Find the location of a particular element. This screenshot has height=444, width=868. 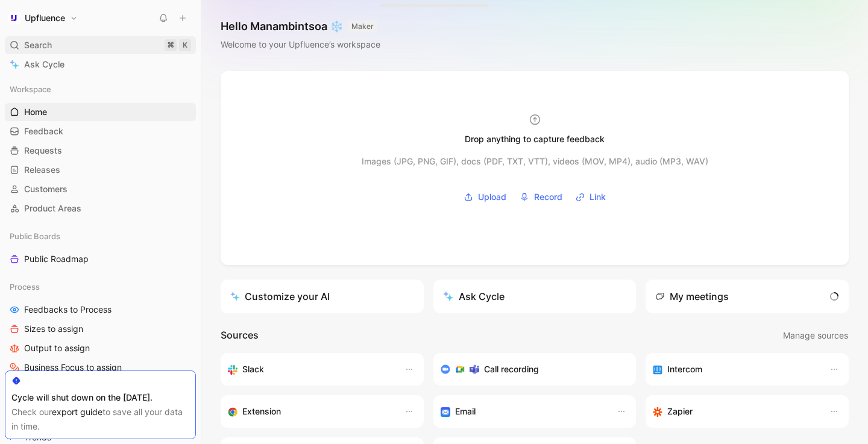

a: Sizes to assign is located at coordinates (100, 329).